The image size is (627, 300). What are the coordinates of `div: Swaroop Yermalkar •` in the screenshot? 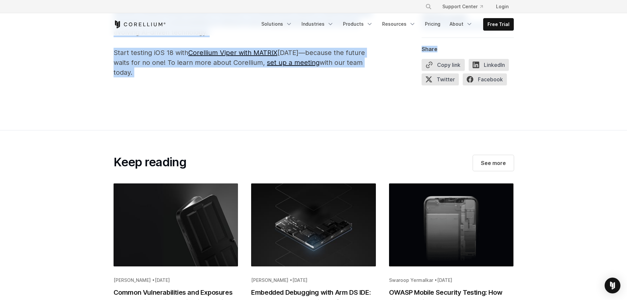 It's located at (451, 280).